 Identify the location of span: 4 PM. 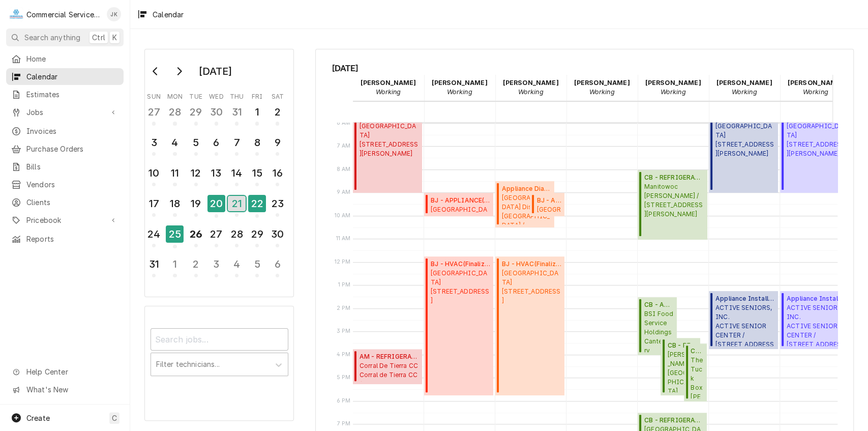
(344, 354).